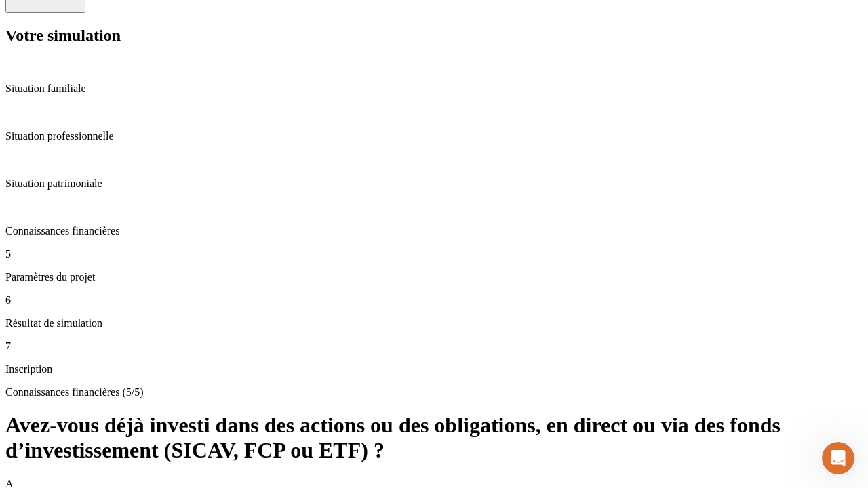 This screenshot has height=488, width=868. Describe the element at coordinates (434, 136) in the screenshot. I see `p: Situation professionnelle` at that location.